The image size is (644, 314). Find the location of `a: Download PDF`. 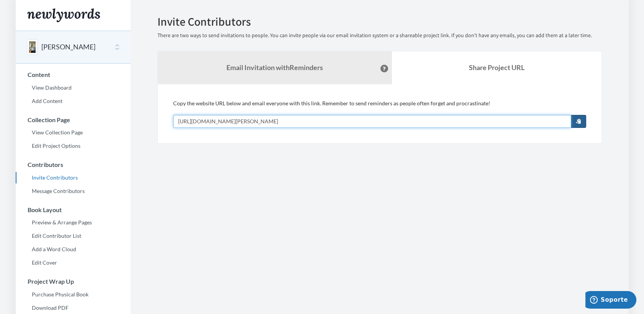

a: Download PDF is located at coordinates (73, 308).